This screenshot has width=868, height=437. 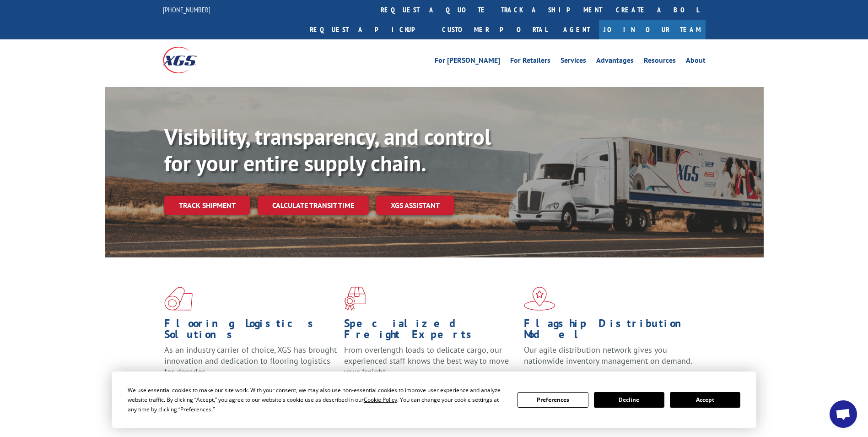 I want to click on a: Track shipment, so click(x=207, y=205).